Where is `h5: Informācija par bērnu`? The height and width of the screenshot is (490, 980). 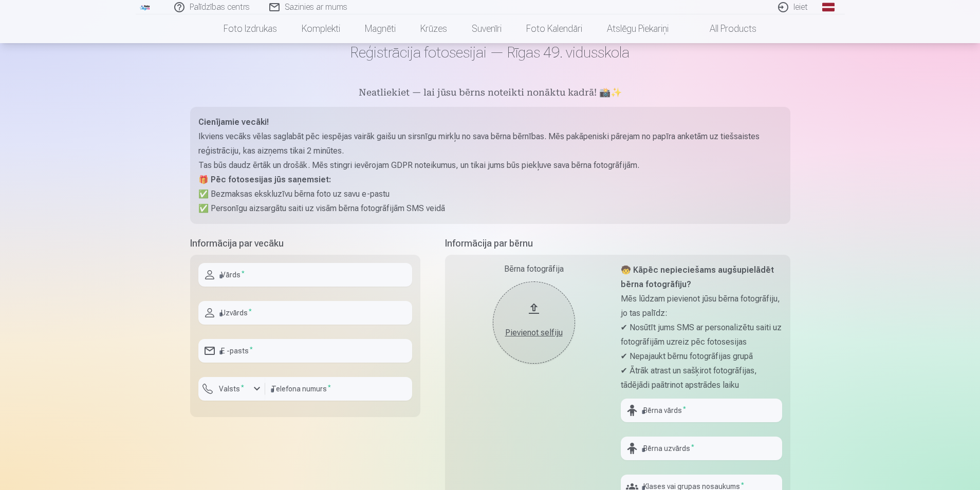 h5: Informācija par bērnu is located at coordinates (618, 244).